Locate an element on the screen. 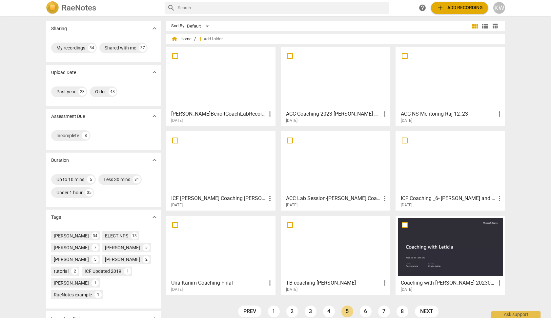  button: Upload is located at coordinates (459, 8).